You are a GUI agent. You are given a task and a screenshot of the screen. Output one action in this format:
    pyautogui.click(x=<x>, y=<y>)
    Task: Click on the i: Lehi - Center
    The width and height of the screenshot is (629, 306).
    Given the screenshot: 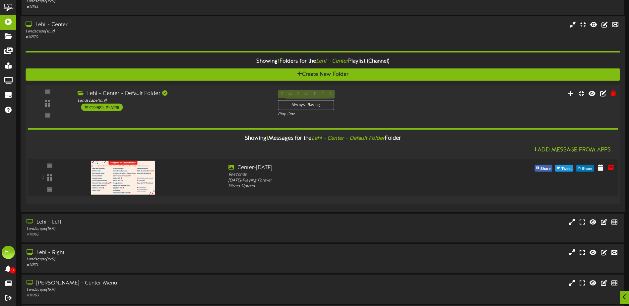 What is the action you would take?
    pyautogui.click(x=332, y=61)
    